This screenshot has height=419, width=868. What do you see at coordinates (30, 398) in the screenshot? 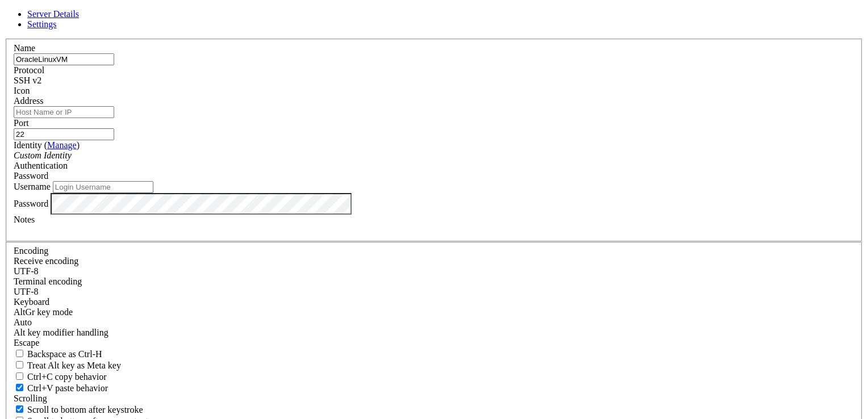
I see `label: Scrolling` at bounding box center [30, 398].